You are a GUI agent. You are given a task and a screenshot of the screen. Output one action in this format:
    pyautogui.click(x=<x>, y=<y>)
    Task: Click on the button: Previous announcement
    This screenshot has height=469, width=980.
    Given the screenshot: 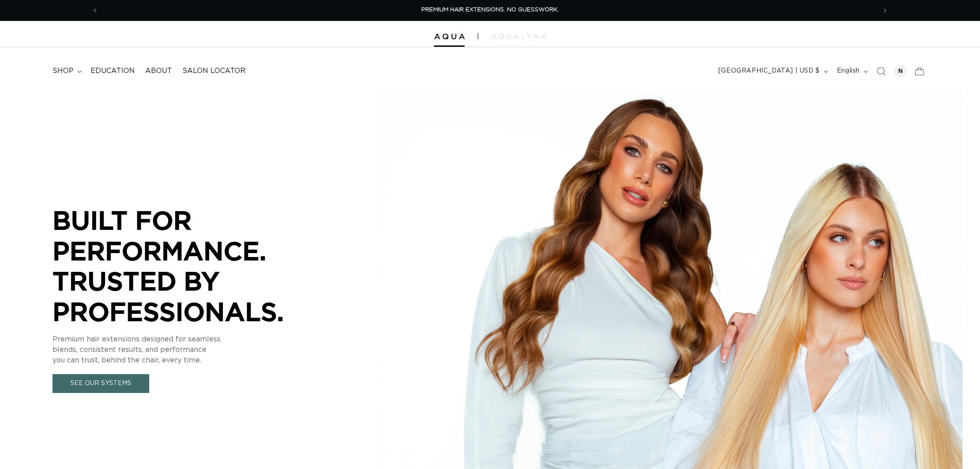 What is the action you would take?
    pyautogui.click(x=95, y=10)
    